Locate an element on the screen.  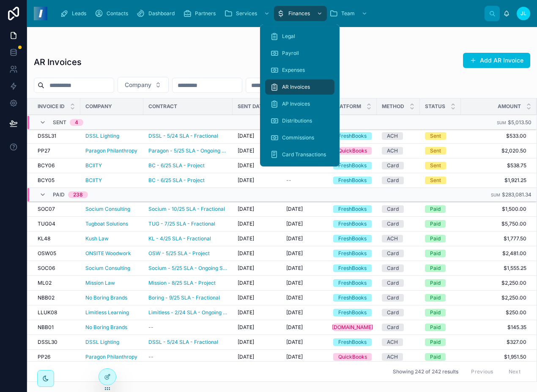
a: $1,555.25 is located at coordinates (493, 269).